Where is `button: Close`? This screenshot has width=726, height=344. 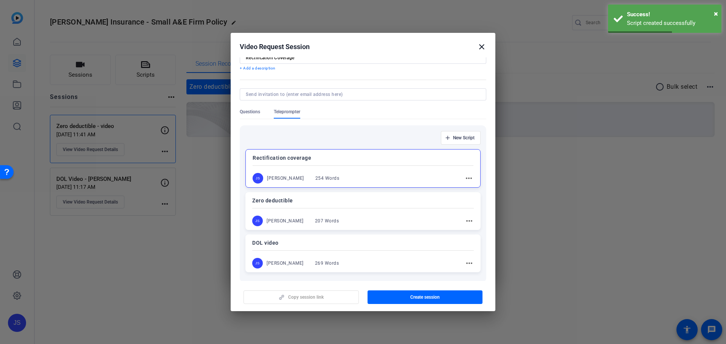 button: Close is located at coordinates (716, 14).